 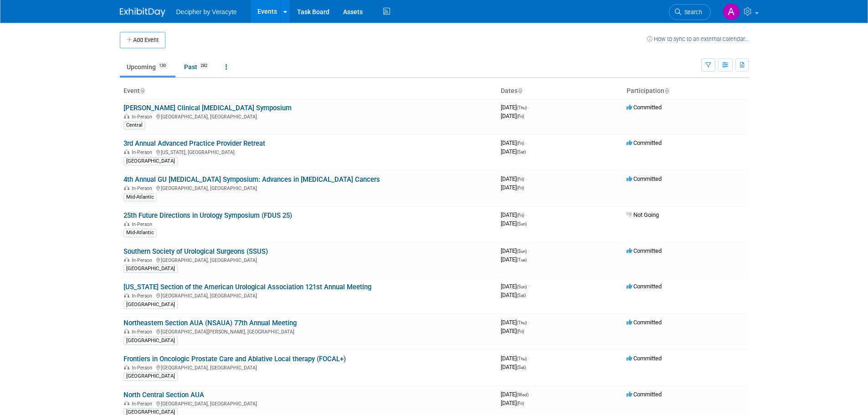 What do you see at coordinates (519, 91) in the screenshot?
I see `a: Sort by Start Date` at bounding box center [519, 91].